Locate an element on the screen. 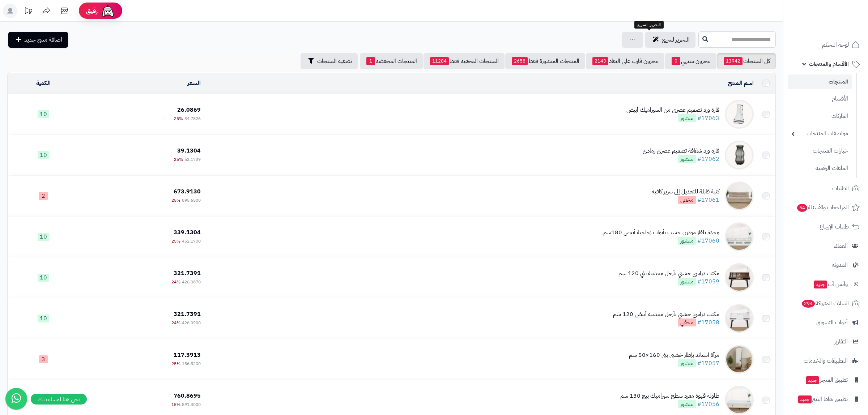 Image resolution: width=868 pixels, height=415 pixels. img: مرآة استاند بإطار خشبي بني 160×50 سم is located at coordinates (739, 360).